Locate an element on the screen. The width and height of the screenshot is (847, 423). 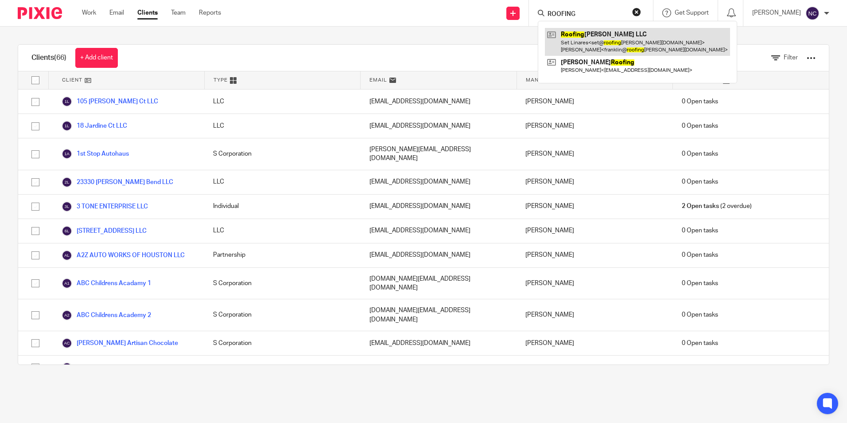
a: Reports is located at coordinates (210, 13).